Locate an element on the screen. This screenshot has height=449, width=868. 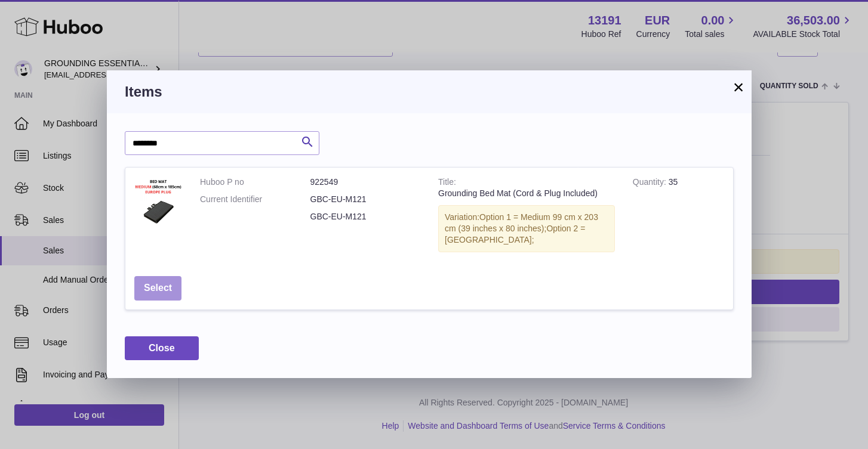
button: Select is located at coordinates (158, 288).